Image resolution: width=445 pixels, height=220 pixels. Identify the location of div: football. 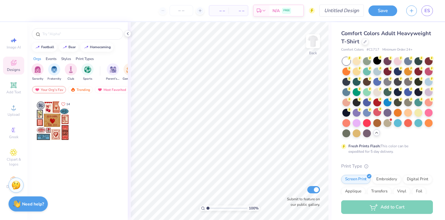
(47, 47).